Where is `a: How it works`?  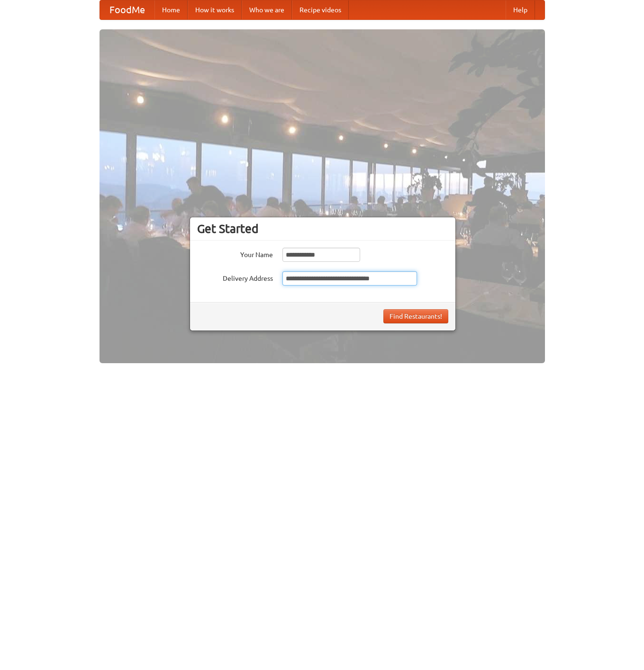 a: How it works is located at coordinates (215, 10).